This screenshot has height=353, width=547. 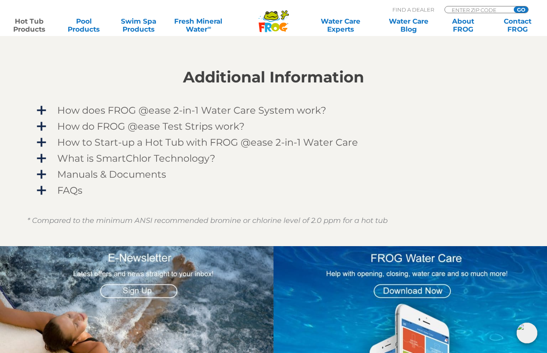 What do you see at coordinates (207, 221) in the screenshot?
I see `em: * Compared to the minimum ANSI recommended bromine or chlorine level of 2.0 ppm for a hot tub` at bounding box center [207, 221].